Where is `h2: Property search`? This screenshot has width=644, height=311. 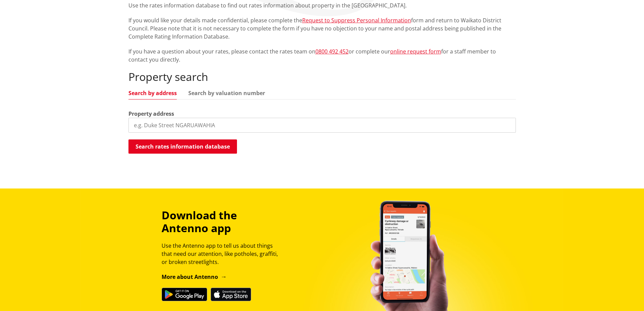
h2: Property search is located at coordinates (322, 77).